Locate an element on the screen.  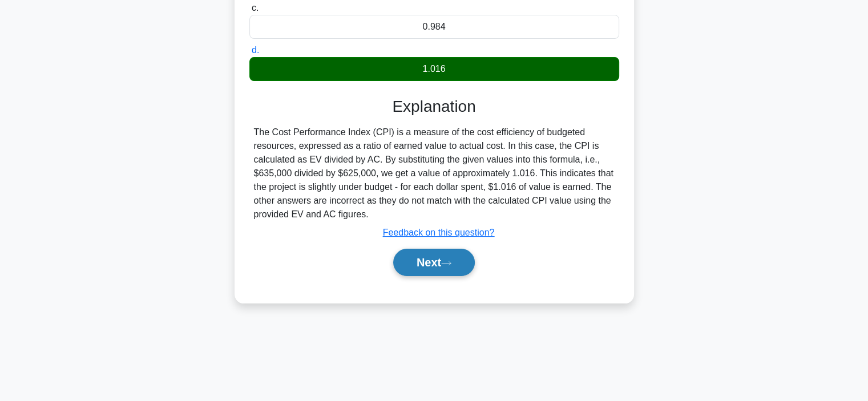
u: Feedback on this question? is located at coordinates (438, 233).